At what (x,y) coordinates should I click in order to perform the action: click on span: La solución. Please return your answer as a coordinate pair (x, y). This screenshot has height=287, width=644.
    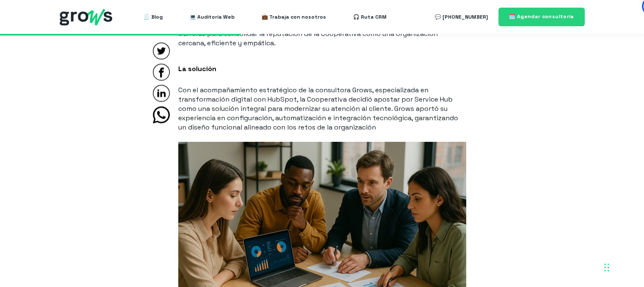
    Looking at the image, I should click on (197, 68).